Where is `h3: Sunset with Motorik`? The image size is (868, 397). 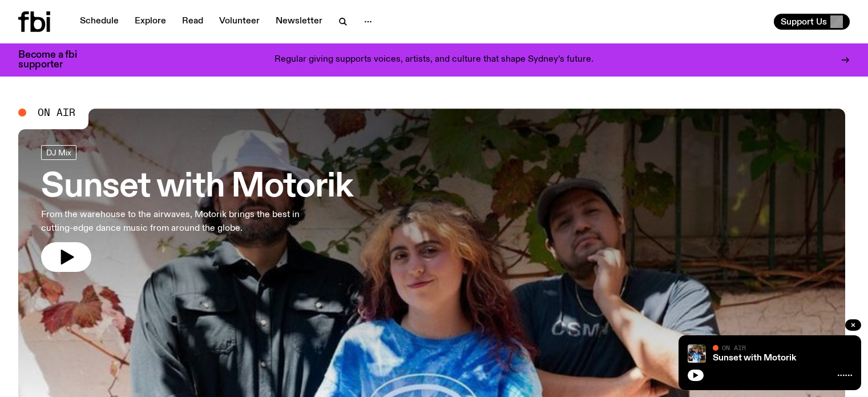
h3: Sunset with Motorik is located at coordinates (196, 187).